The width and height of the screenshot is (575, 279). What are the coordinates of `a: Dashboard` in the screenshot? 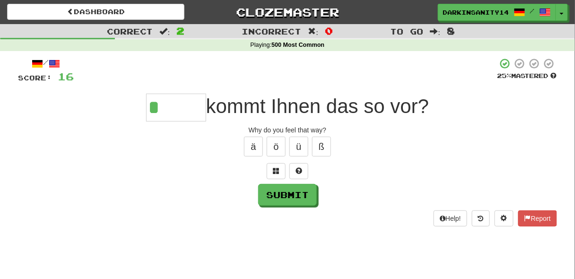 It's located at (96, 12).